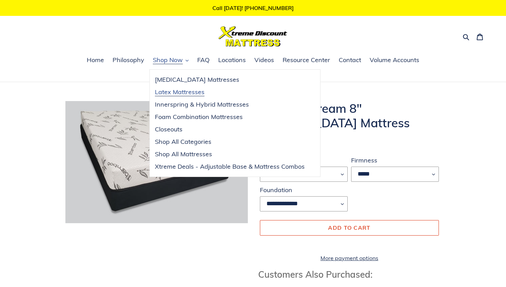 Image resolution: width=506 pixels, height=287 pixels. Describe the element at coordinates (264, 60) in the screenshot. I see `span: Videos` at that location.